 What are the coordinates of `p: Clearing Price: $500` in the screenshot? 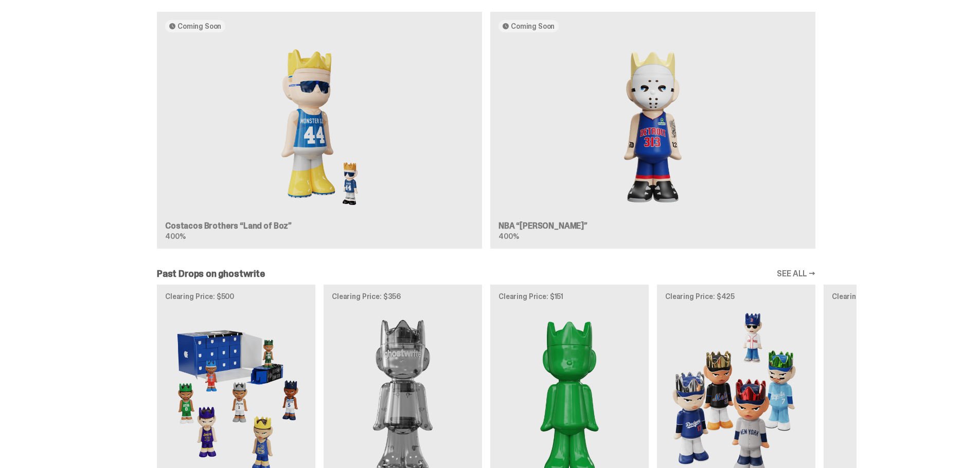 It's located at (236, 297).